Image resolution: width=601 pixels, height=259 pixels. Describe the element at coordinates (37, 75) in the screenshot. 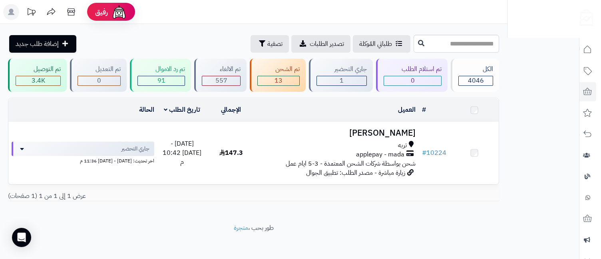

I see `a: تم التوصيل 3.4K` at that location.